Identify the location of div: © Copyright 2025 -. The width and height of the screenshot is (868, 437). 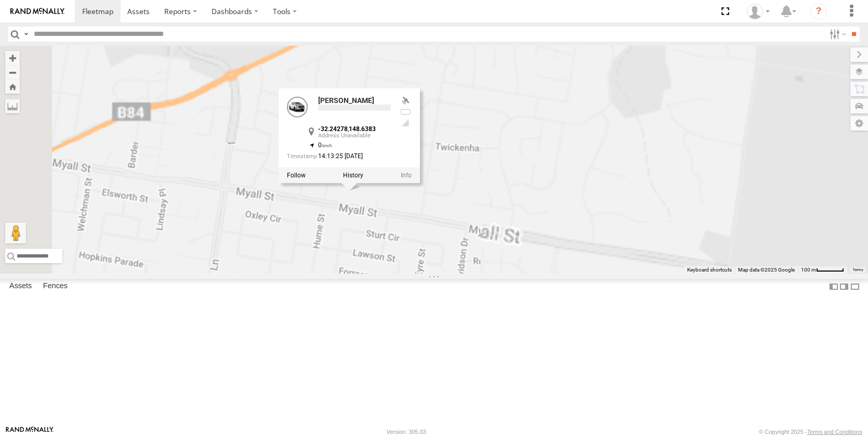
(810, 432).